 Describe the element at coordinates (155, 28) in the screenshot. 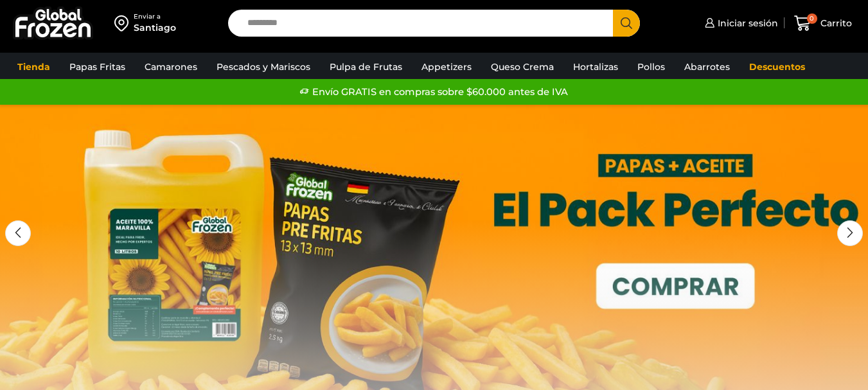

I see `div: Santiago` at that location.